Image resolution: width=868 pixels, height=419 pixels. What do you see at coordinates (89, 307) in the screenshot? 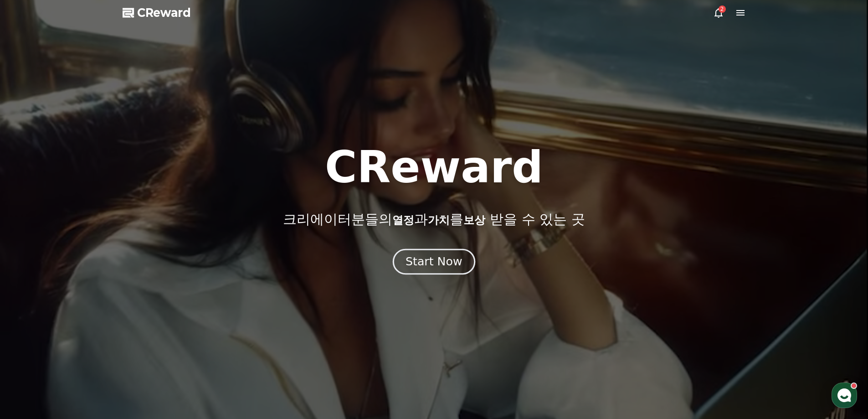
I see `span: 대화` at bounding box center [89, 307].